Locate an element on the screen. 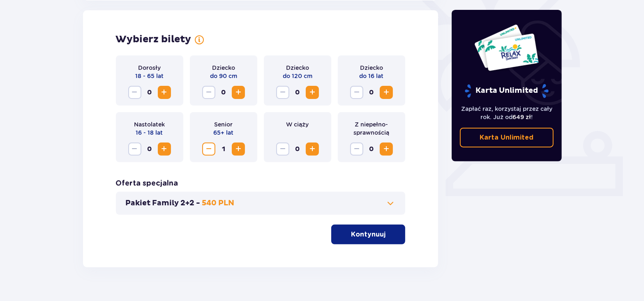 This screenshot has height=301, width=644. button: Kontynuuj is located at coordinates (368, 235).